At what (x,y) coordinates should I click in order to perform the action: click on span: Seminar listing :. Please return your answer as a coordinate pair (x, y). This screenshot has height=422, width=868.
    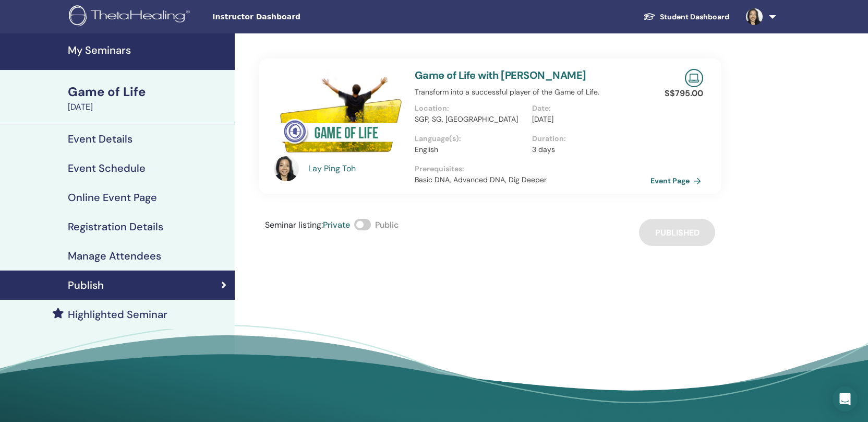
    Looking at the image, I should click on (294, 224).